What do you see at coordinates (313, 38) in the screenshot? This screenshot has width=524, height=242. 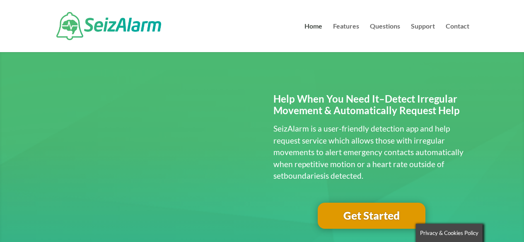 I see `a: Home` at bounding box center [313, 38].